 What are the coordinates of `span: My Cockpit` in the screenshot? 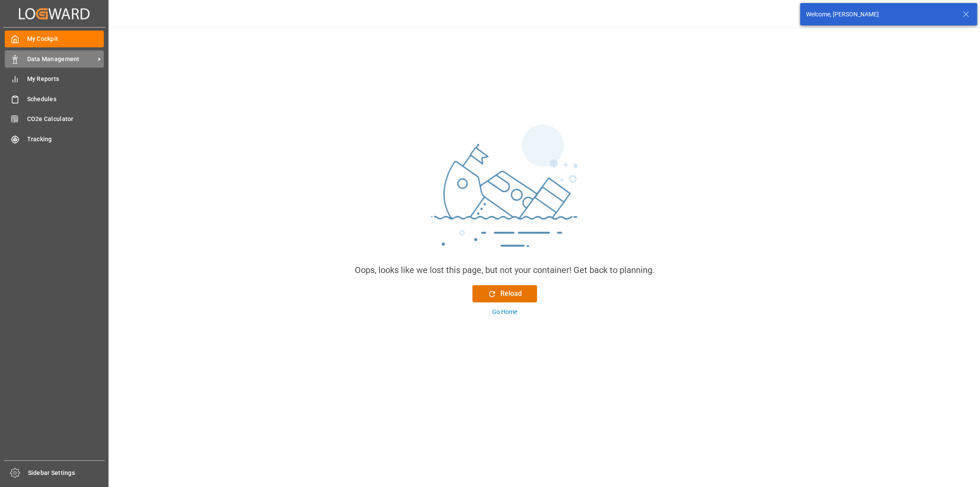 It's located at (66, 39).